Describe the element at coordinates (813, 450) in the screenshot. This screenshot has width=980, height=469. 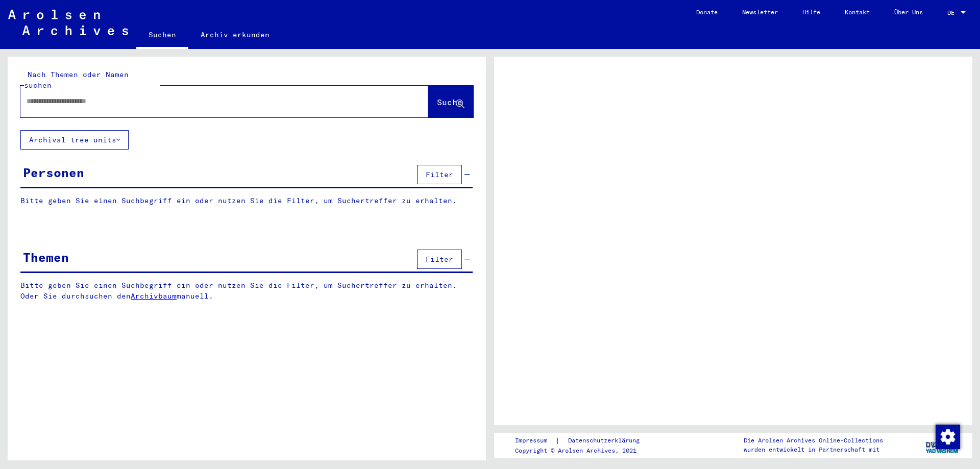
I see `p: wurden entwickelt in Partnerschaft mit` at that location.